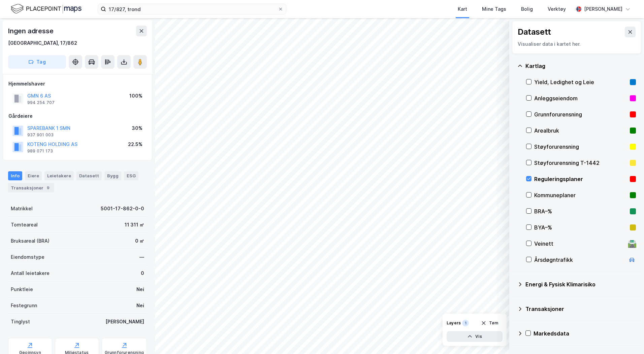 The height and width of the screenshot is (354, 644). I want to click on img: logo.f888ab2527a4732fd821a326f86c7f29.svg, so click(46, 9).